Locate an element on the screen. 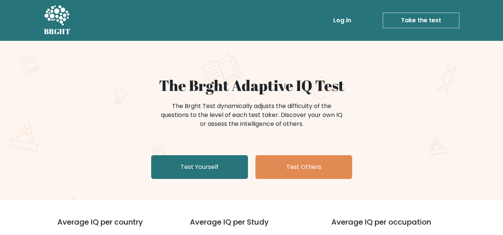 This screenshot has width=503, height=235. a: Take the test is located at coordinates (421, 20).